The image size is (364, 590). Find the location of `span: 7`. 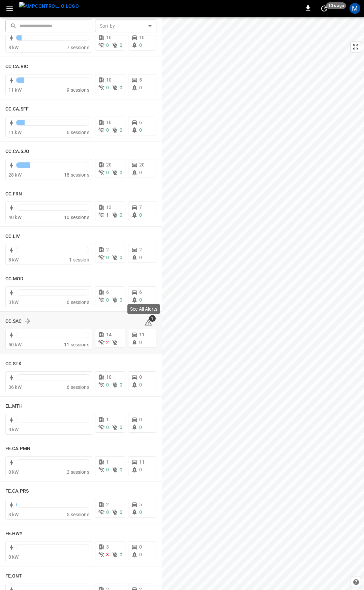

span: 7 is located at coordinates (140, 207).